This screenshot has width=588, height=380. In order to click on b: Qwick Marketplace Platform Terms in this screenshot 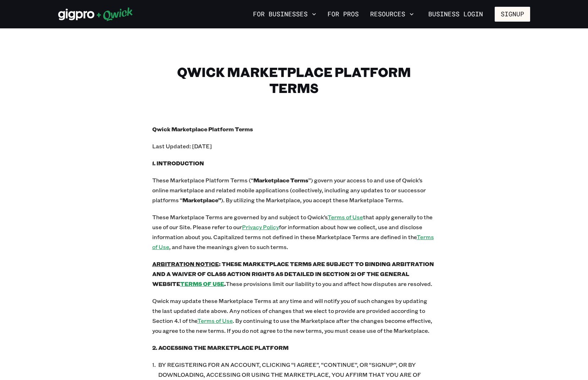, I will do `click(203, 129)`.